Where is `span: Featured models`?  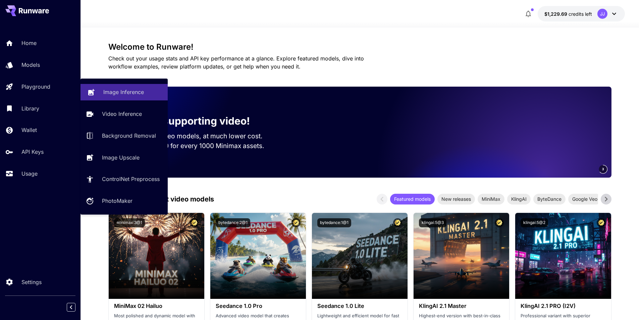
span: Featured models is located at coordinates (412, 199).